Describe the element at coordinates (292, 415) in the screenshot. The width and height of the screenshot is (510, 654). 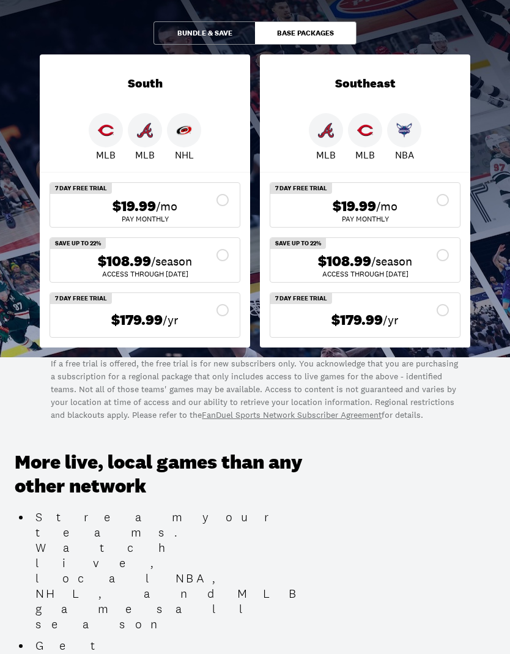
I see `a: FanDuel Sports Network Subscriber Agreement` at that location.